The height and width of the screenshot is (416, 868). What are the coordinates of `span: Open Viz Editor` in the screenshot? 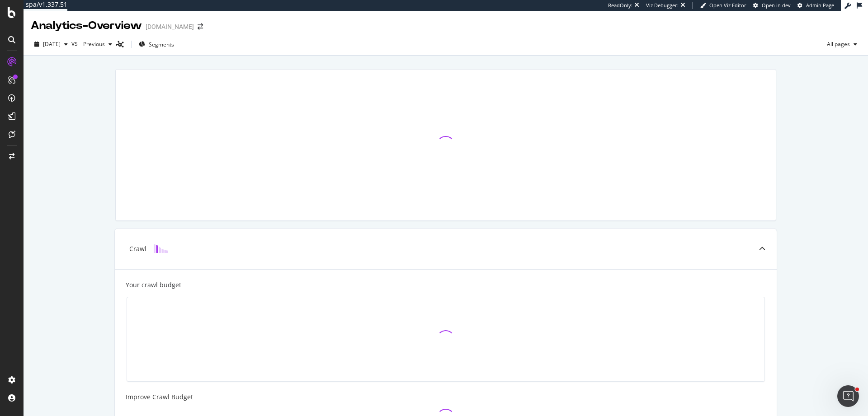 It's located at (728, 5).